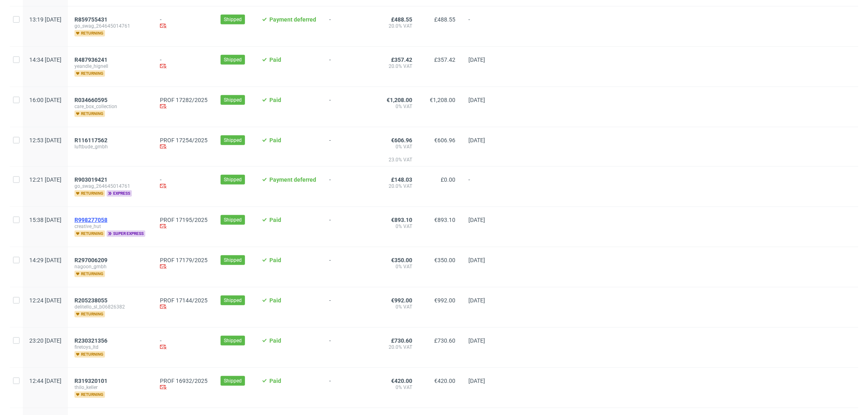  Describe the element at coordinates (91, 60) in the screenshot. I see `span: R487936241` at that location.